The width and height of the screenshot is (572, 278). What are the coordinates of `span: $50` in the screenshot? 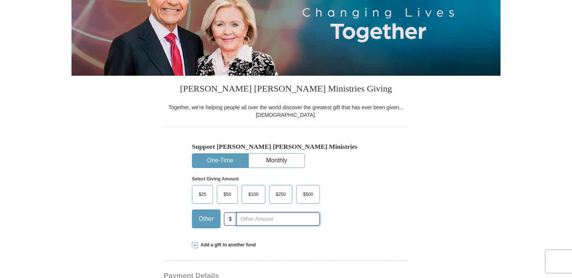 It's located at (227, 194).